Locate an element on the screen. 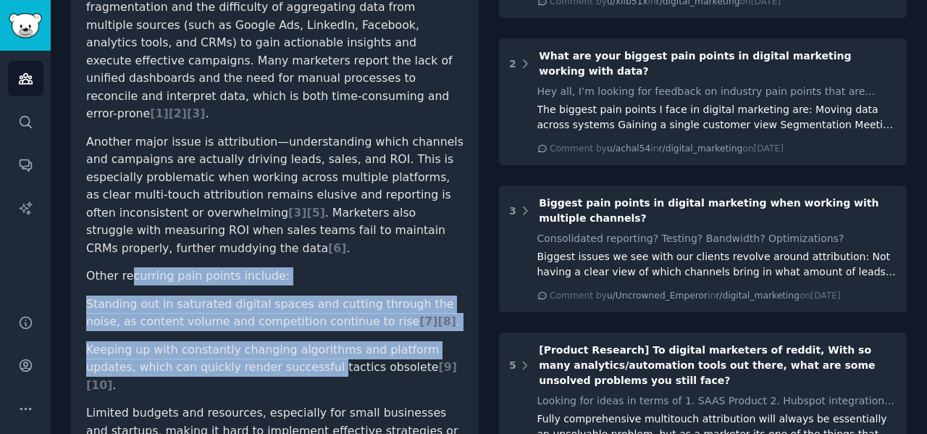 The width and height of the screenshot is (927, 434). span: [ 9 ] is located at coordinates (447, 366).